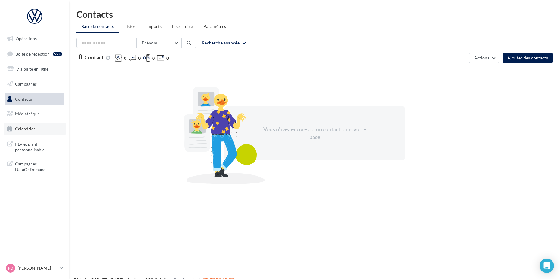 The height and width of the screenshot is (279, 560). I want to click on span: Campagnes DataOnDemand, so click(38, 166).